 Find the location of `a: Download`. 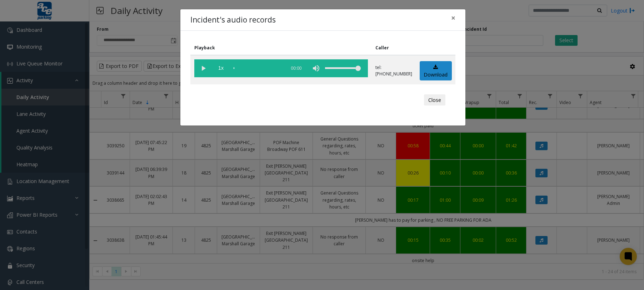

a: Download is located at coordinates (436, 71).